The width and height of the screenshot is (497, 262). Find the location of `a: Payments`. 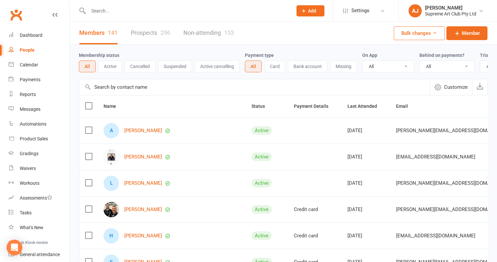

a: Payments is located at coordinates (39, 80).